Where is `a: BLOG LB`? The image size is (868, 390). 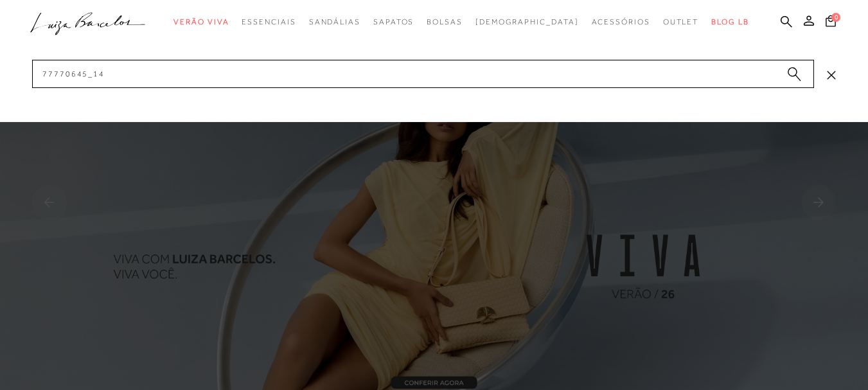
a: BLOG LB is located at coordinates (730, 22).